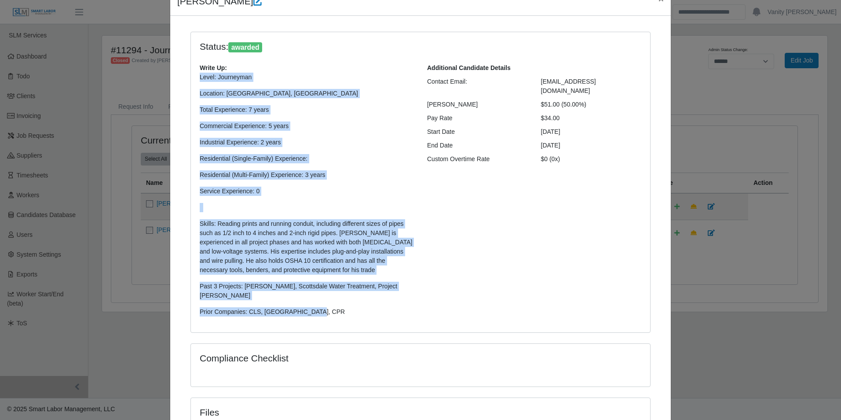 Image resolution: width=841 pixels, height=420 pixels. What do you see at coordinates (307, 126) in the screenshot?
I see `p: Commercial Experience: 5 years` at bounding box center [307, 126].